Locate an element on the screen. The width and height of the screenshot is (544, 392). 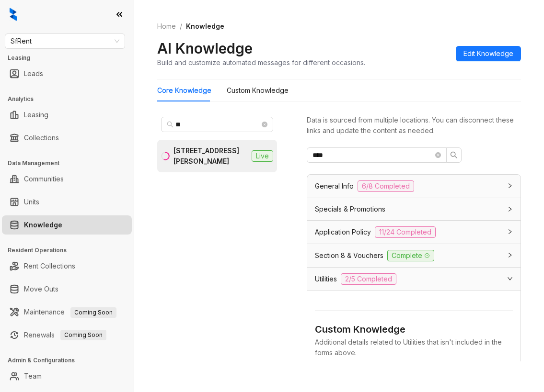
span: Application Policy is located at coordinates (343, 233).